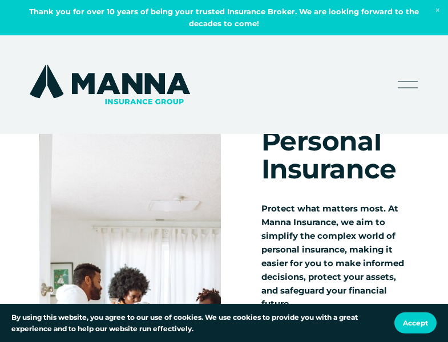  Describe the element at coordinates (197, 323) in the screenshot. I see `p: By using this website, you agree to our use of cookies. We use cookies to provide you with a grea...` at that location.